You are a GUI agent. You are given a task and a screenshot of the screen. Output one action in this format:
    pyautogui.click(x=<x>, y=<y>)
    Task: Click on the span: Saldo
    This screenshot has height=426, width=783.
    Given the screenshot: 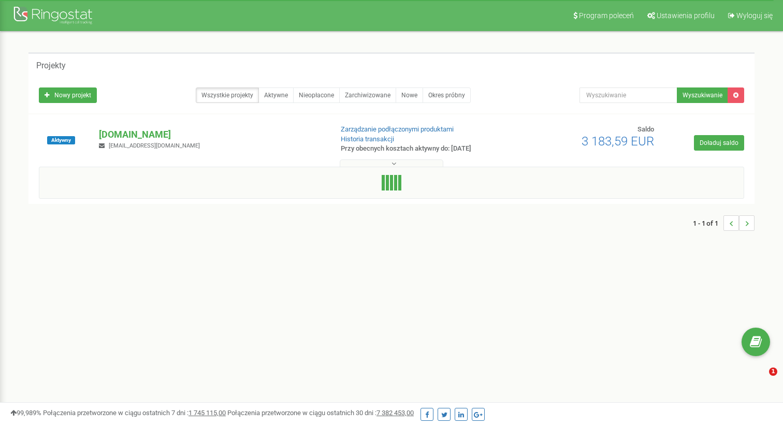 What is the action you would take?
    pyautogui.click(x=646, y=129)
    